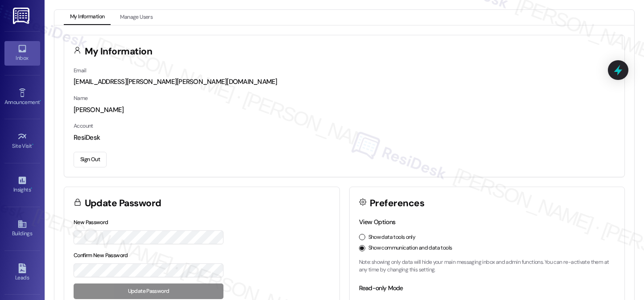 Image resolution: width=644 pixels, height=300 pixels. I want to click on label: Account, so click(83, 126).